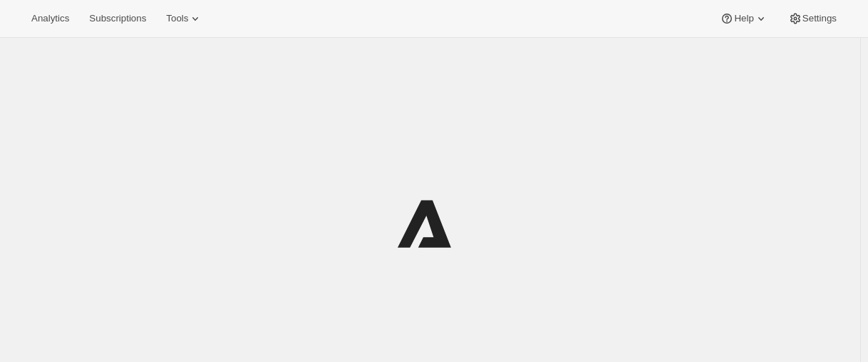 This screenshot has width=868, height=362. Describe the element at coordinates (118, 19) in the screenshot. I see `button: Subscriptions` at that location.